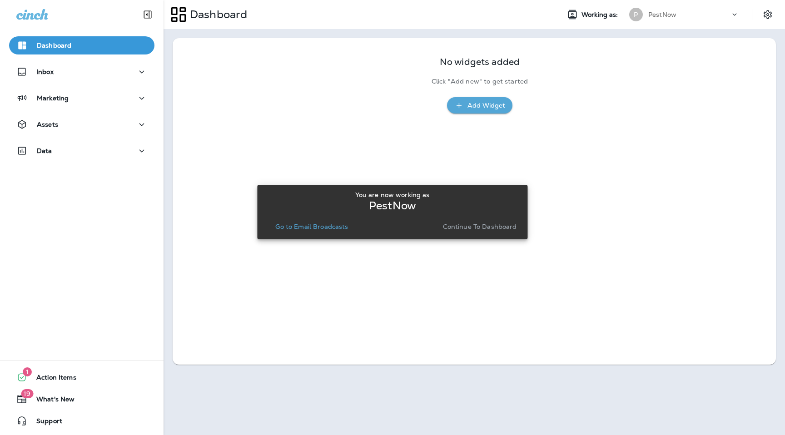 This screenshot has width=785, height=435. I want to click on div: P, so click(636, 15).